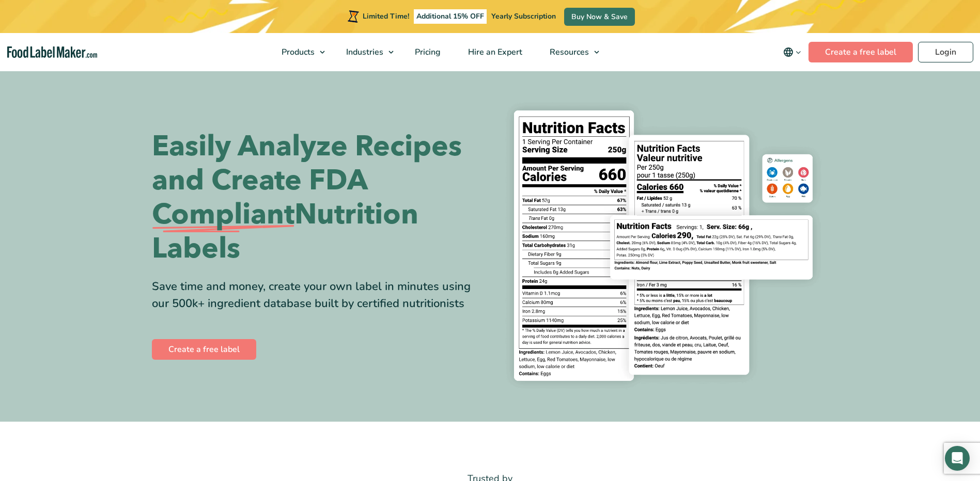  Describe the element at coordinates (494, 52) in the screenshot. I see `a: Hire an Expert` at that location.